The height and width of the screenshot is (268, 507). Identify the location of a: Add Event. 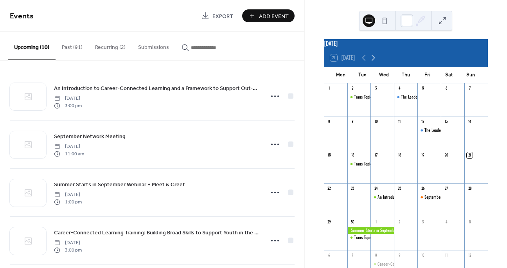
(269, 16).